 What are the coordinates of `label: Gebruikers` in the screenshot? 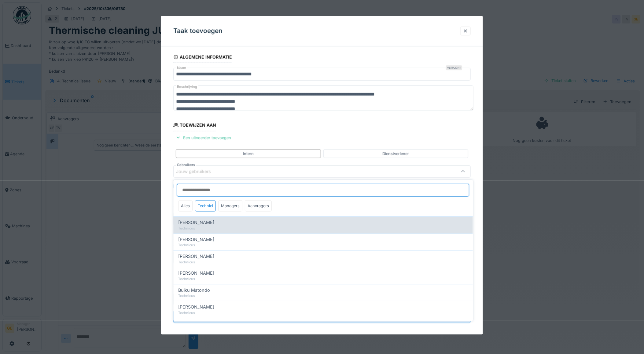 It's located at (186, 165).